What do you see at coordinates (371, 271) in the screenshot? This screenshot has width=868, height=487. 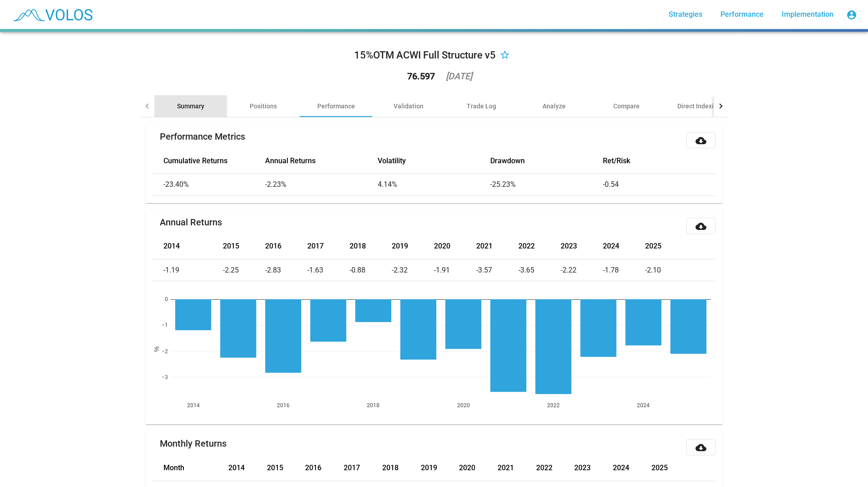 I see `td: -0.88` at bounding box center [371, 271].